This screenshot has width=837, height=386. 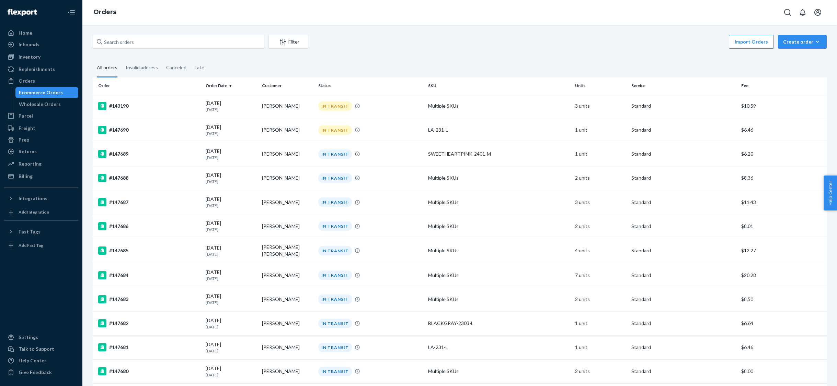 What do you see at coordinates (34, 212) in the screenshot?
I see `div: Add Integration` at bounding box center [34, 212].